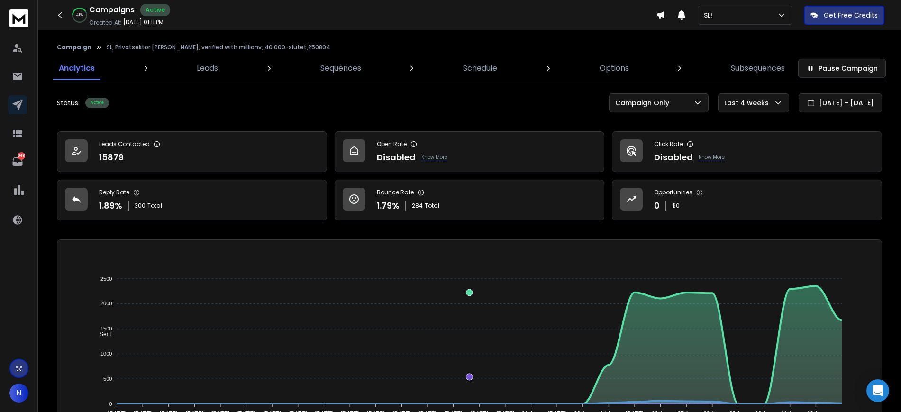 Image resolution: width=901 pixels, height=412 pixels. I want to click on p: Schedule, so click(480, 68).